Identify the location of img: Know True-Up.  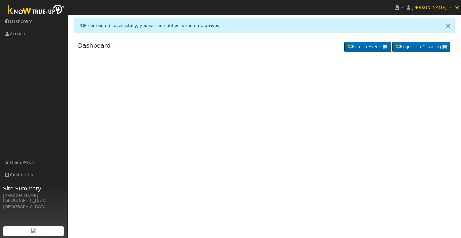
(36, 10).